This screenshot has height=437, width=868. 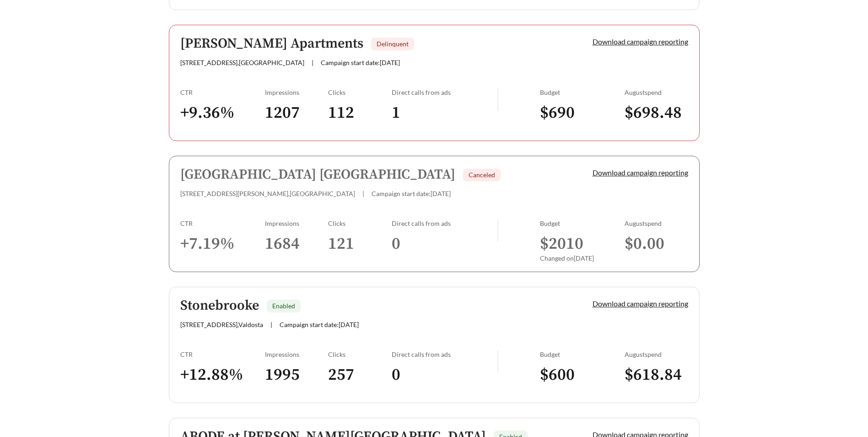 What do you see at coordinates (360, 113) in the screenshot?
I see `h3: 112` at bounding box center [360, 113].